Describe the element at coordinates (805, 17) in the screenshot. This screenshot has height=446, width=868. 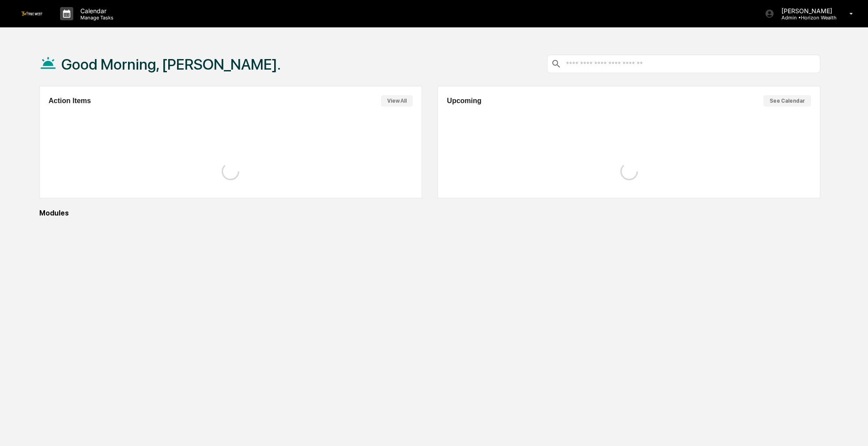
I see `p: Admin • Horizon Wealth` at that location.